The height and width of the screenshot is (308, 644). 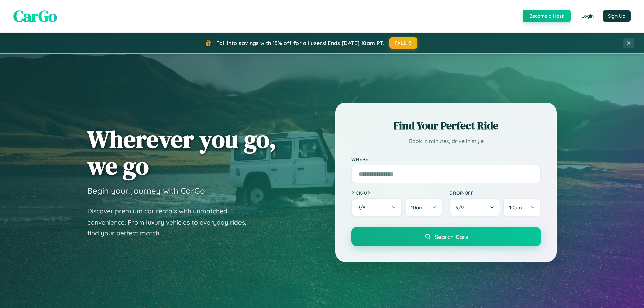 What do you see at coordinates (146, 191) in the screenshot?
I see `h3: Begin your journey with CarGo` at bounding box center [146, 191].